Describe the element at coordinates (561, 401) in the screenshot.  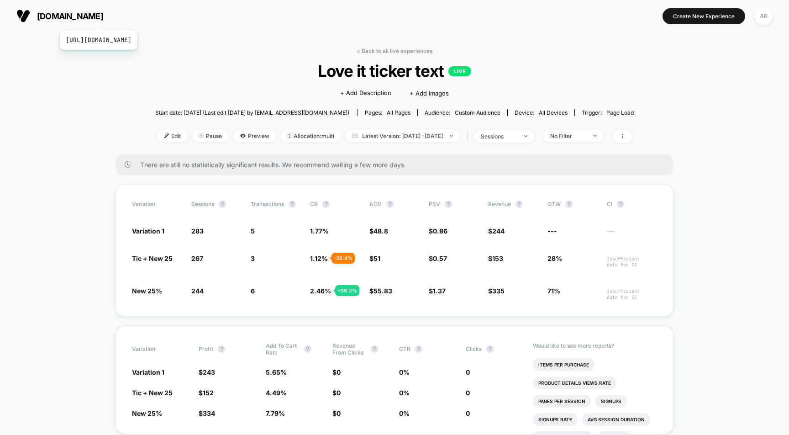
I see `li: Pages Per Session` at that location.